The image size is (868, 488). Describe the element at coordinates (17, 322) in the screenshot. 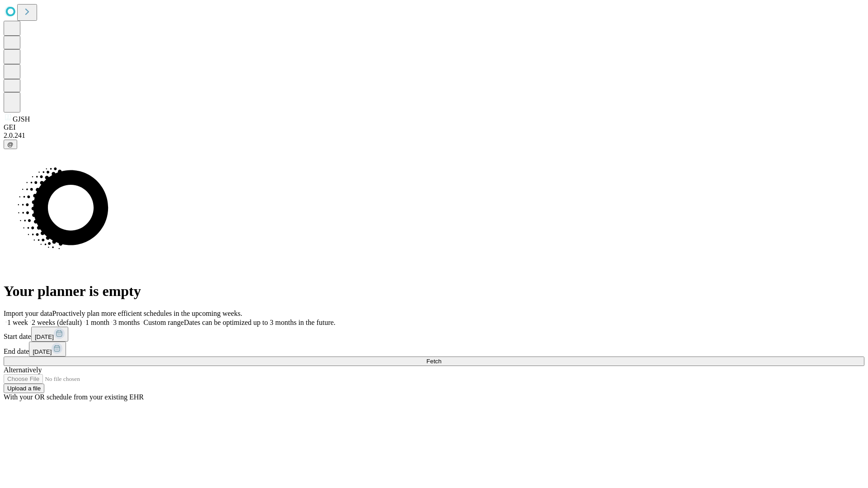

I see `span: 1 week` at that location.